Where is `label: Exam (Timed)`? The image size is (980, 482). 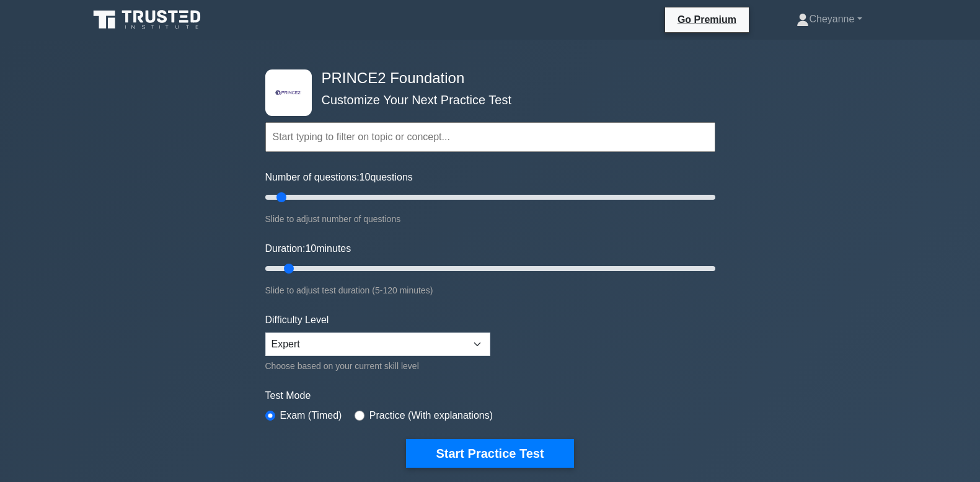
label: Exam (Timed) is located at coordinates (311, 416).